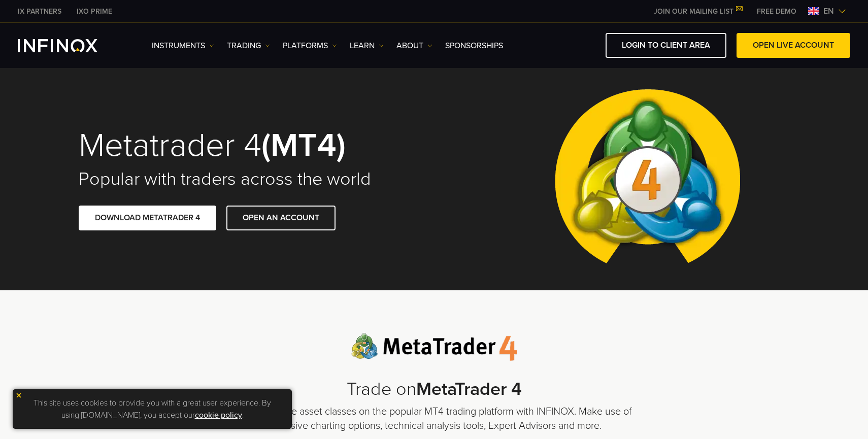 This screenshot has width=868, height=439. I want to click on a: TRADING, so click(248, 45).